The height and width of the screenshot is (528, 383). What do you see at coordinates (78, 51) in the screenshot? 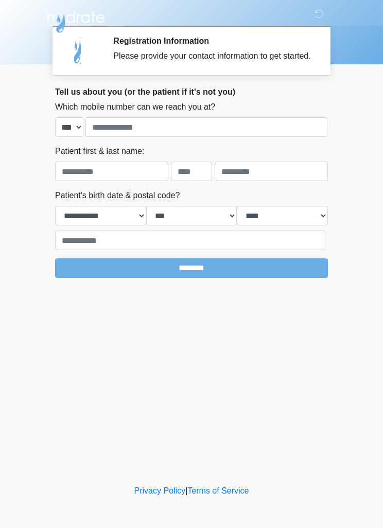
I see `img: Agent Avatar` at bounding box center [78, 51].